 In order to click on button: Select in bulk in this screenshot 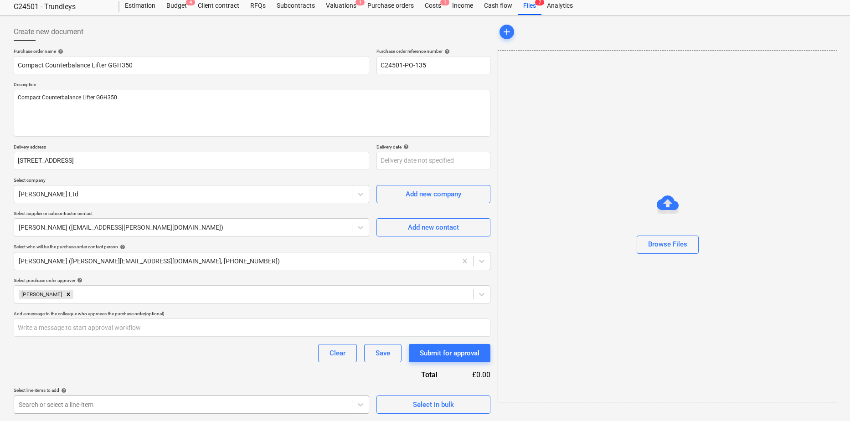, I will do `click(433, 405)`.